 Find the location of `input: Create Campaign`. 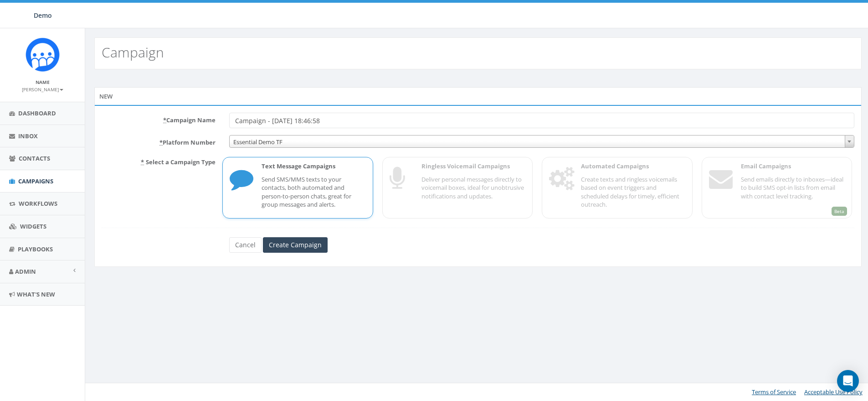

input: Create Campaign is located at coordinates (295, 245).